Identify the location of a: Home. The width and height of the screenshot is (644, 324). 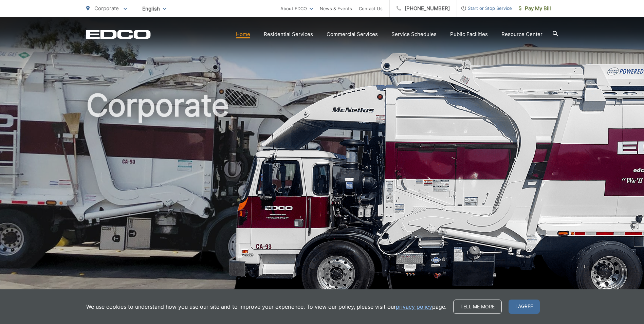
(243, 34).